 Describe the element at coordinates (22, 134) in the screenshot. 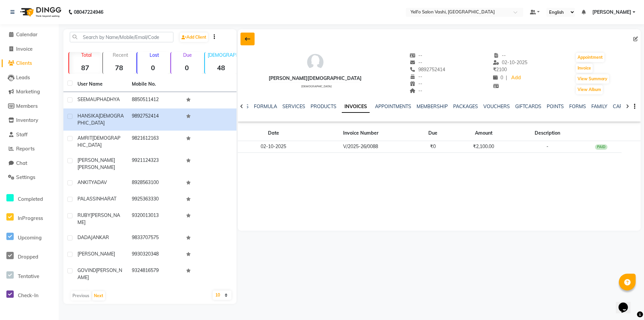

I see `span: Staff` at that location.